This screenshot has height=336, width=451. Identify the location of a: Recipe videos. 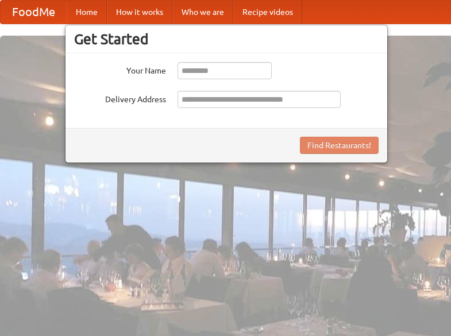
(268, 12).